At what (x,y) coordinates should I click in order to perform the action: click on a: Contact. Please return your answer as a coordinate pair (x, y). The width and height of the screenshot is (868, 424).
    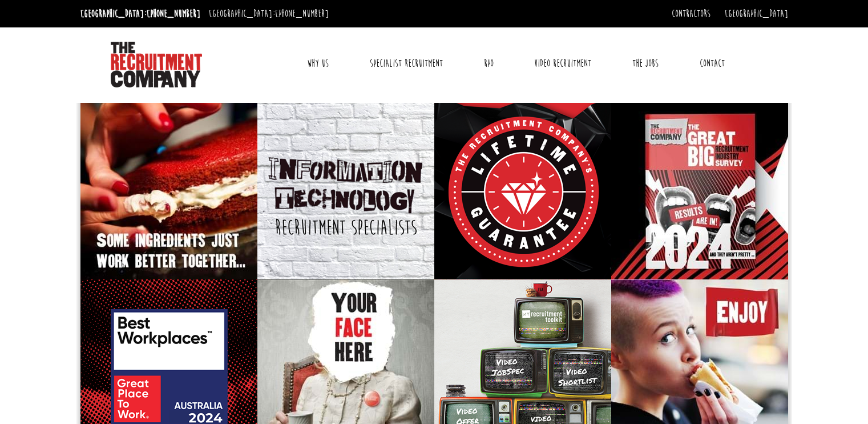
    Looking at the image, I should click on (712, 63).